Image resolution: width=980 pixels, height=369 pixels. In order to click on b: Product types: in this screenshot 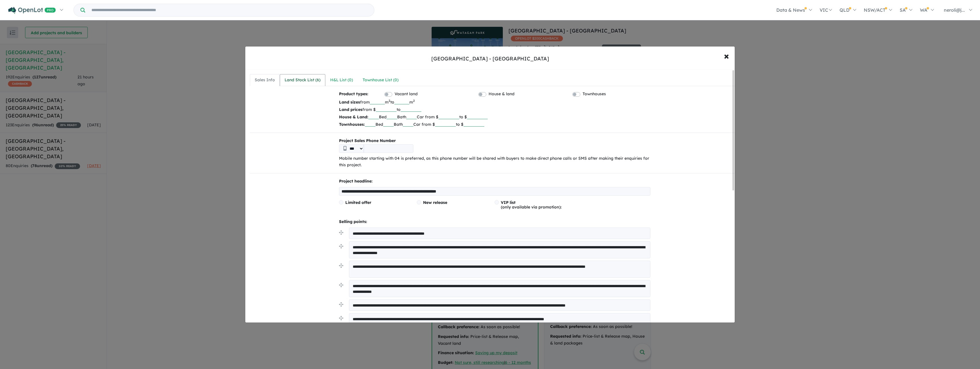, I will do `click(353, 94)`.